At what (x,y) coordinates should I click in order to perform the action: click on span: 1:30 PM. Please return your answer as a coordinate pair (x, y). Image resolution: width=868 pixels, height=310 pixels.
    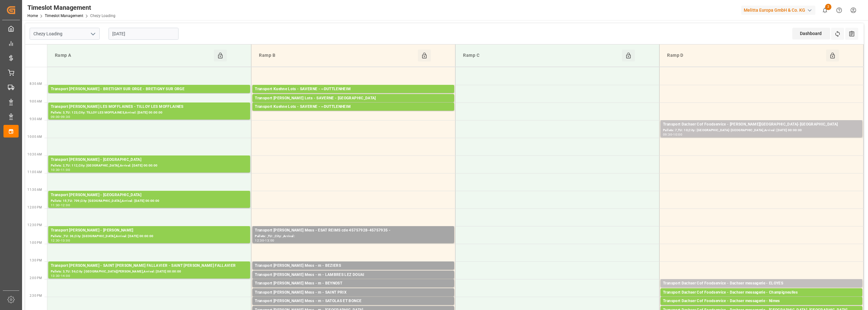
    Looking at the image, I should click on (35, 260).